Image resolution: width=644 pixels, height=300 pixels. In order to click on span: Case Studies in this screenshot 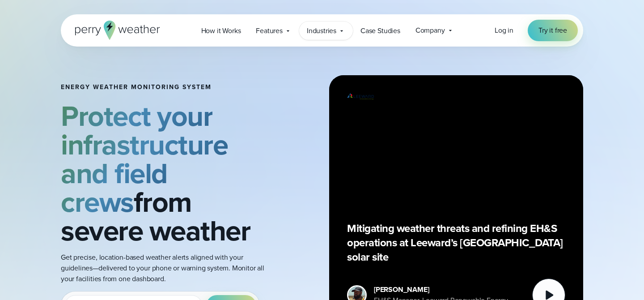, I will do `click(380, 31)`.